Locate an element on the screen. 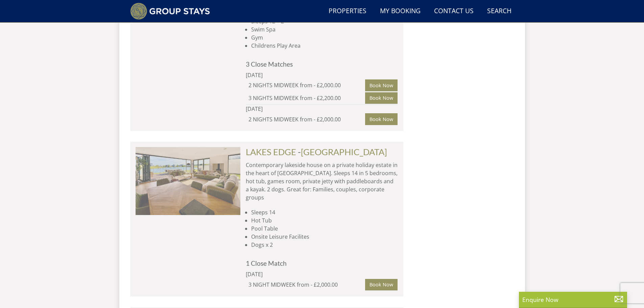  a: My Booking is located at coordinates (400, 11).